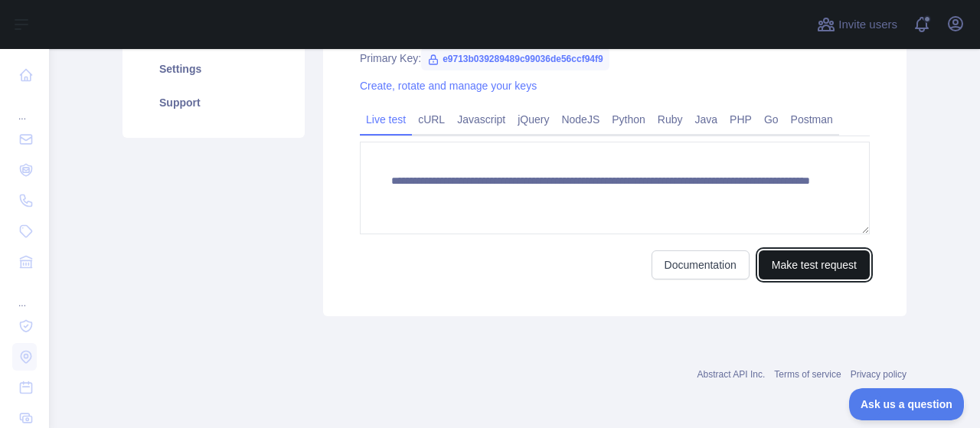 This screenshot has width=980, height=428. What do you see at coordinates (515, 59) in the screenshot?
I see `span: e9713b039289489c99036de56ccf94f9` at bounding box center [515, 59].